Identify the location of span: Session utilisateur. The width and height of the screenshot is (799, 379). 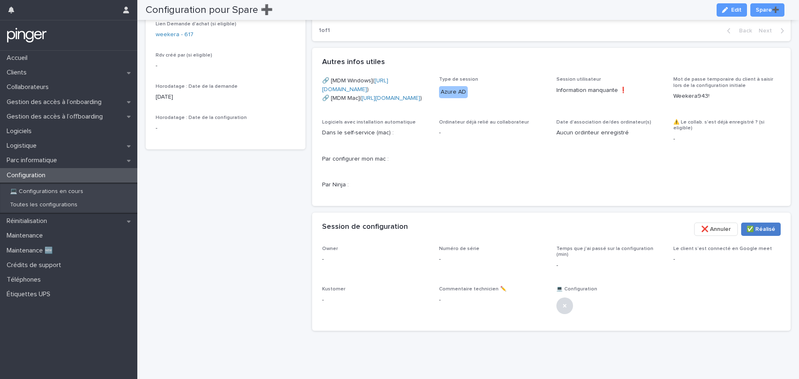
(578, 79).